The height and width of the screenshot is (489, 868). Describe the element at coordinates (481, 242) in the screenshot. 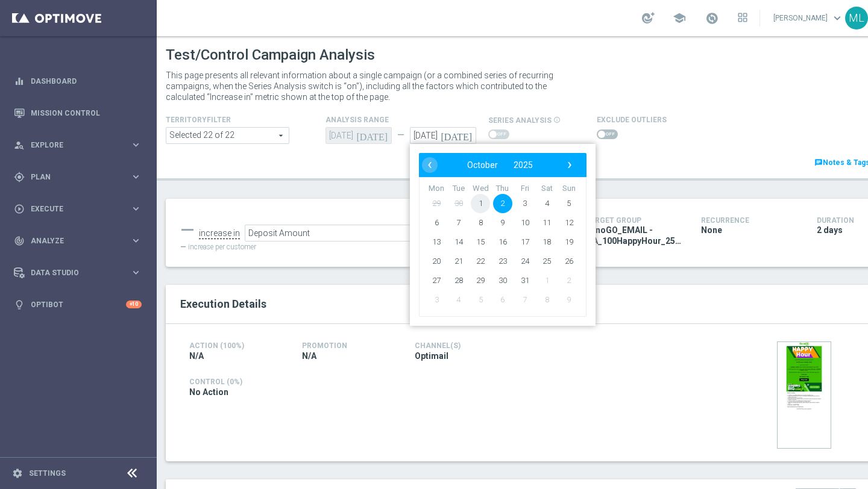

I see `span: 15` at that location.